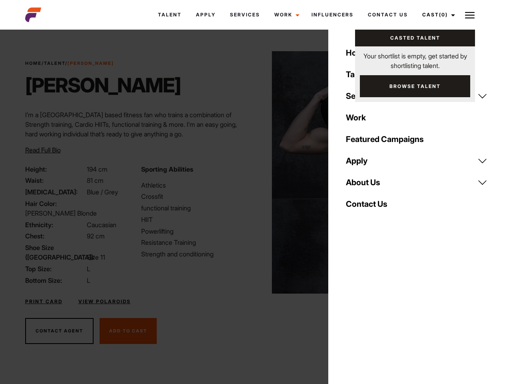 The height and width of the screenshot is (384, 505). I want to click on span: Caucasian, so click(102, 225).